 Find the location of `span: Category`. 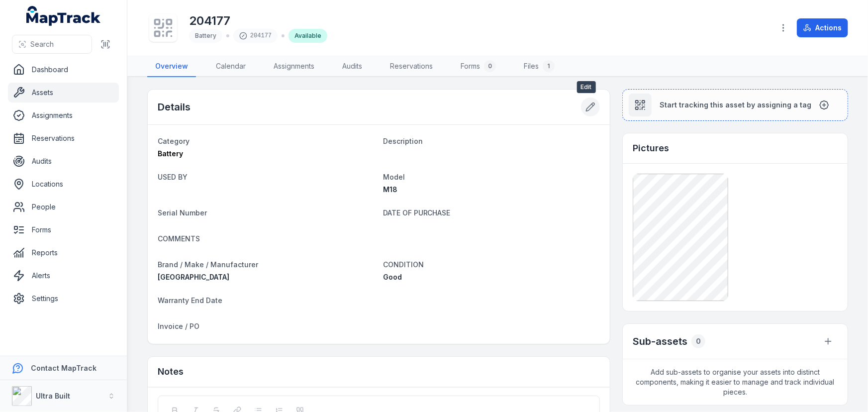

span: Category is located at coordinates (173, 141).